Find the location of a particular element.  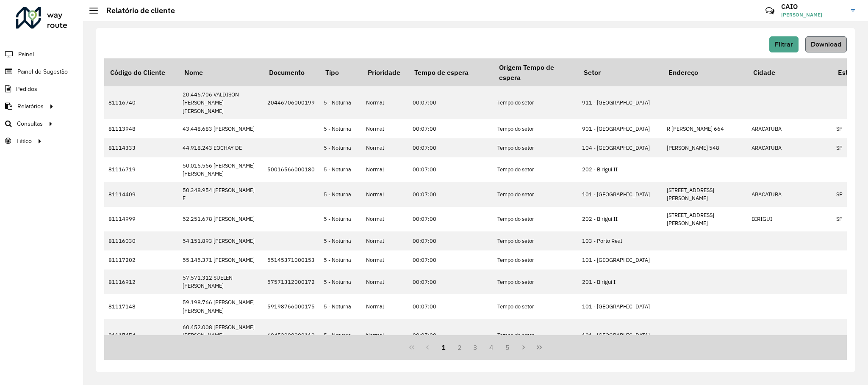

td: 20446706000199 is located at coordinates (291, 103).